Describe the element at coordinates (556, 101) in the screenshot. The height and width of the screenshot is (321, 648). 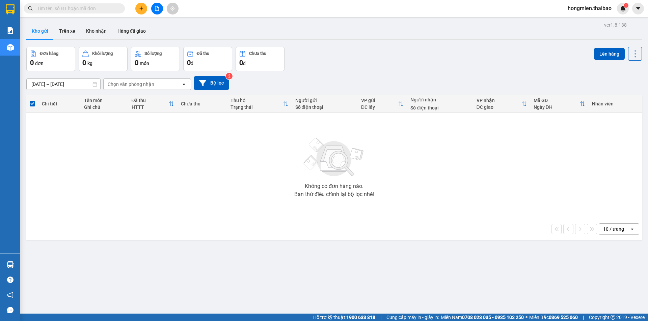
I see `div: Mã GD` at that location.